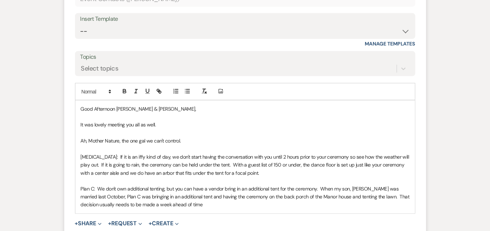  Describe the element at coordinates (88, 224) in the screenshot. I see `button: Share` at that location.